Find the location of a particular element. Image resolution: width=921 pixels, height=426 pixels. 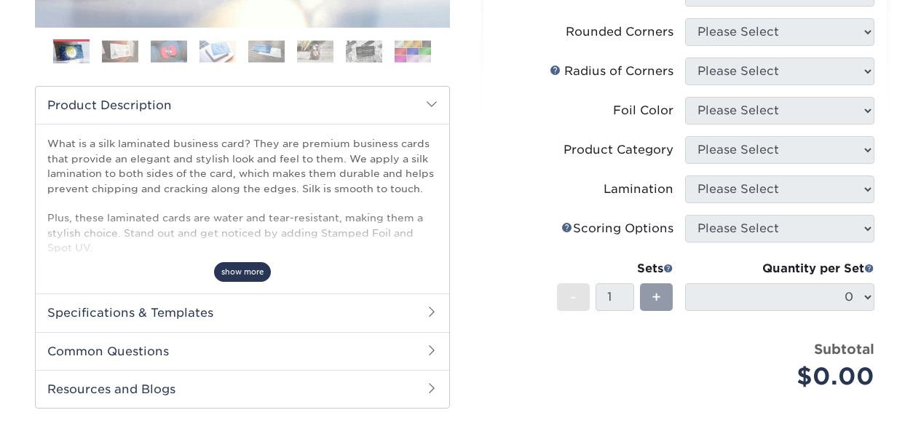

div: Radius of Corners is located at coordinates (612, 71).